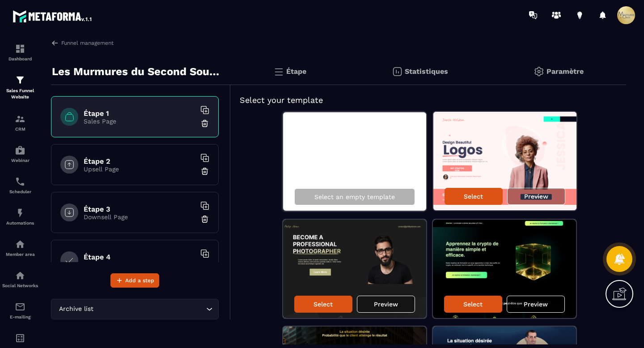  I want to click on h6: Étape 1, so click(139, 113).